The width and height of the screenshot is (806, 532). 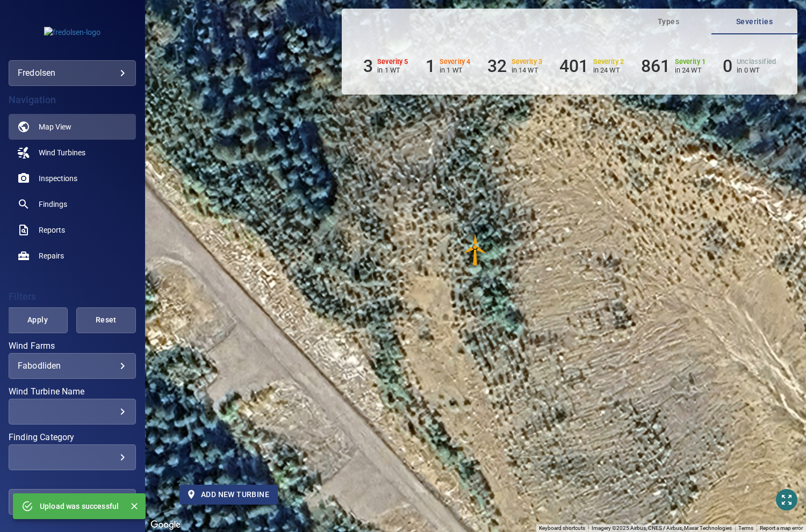 I want to click on h6: 1, so click(x=430, y=66).